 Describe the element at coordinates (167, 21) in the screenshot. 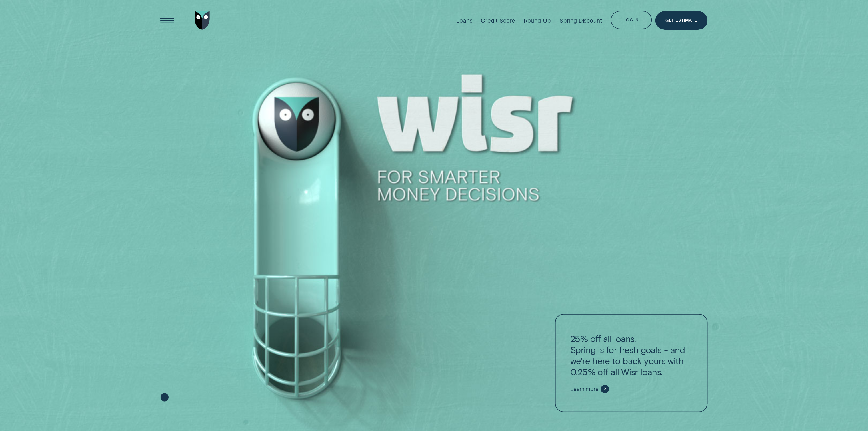

I see `button: Open Menu` at that location.